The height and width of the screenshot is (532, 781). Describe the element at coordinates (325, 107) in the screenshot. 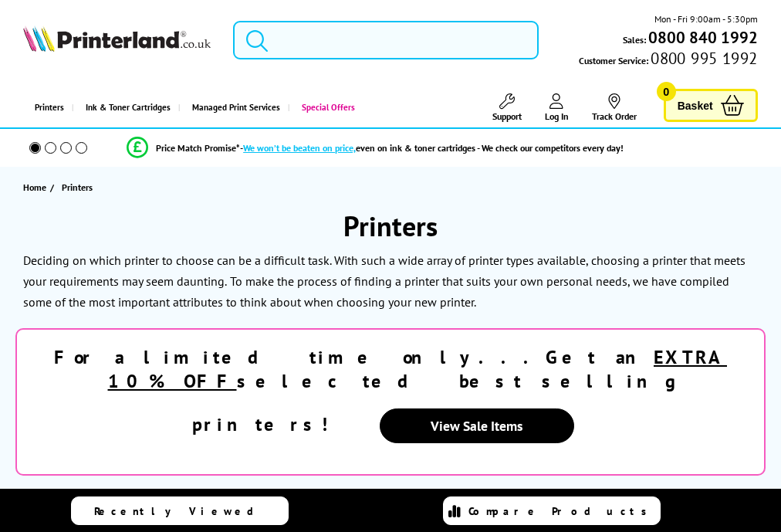

I see `a: Special Offers` at that location.